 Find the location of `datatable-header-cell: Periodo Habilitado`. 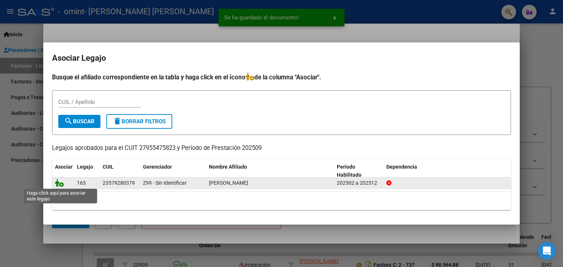

datatable-header-cell: Periodo Habilitado is located at coordinates (358, 171).